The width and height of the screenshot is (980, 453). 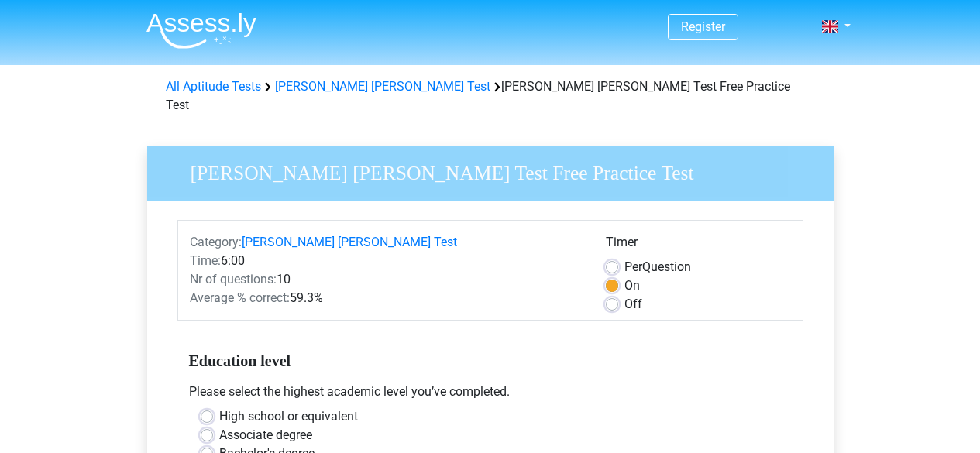 I want to click on h5: Education level, so click(x=490, y=361).